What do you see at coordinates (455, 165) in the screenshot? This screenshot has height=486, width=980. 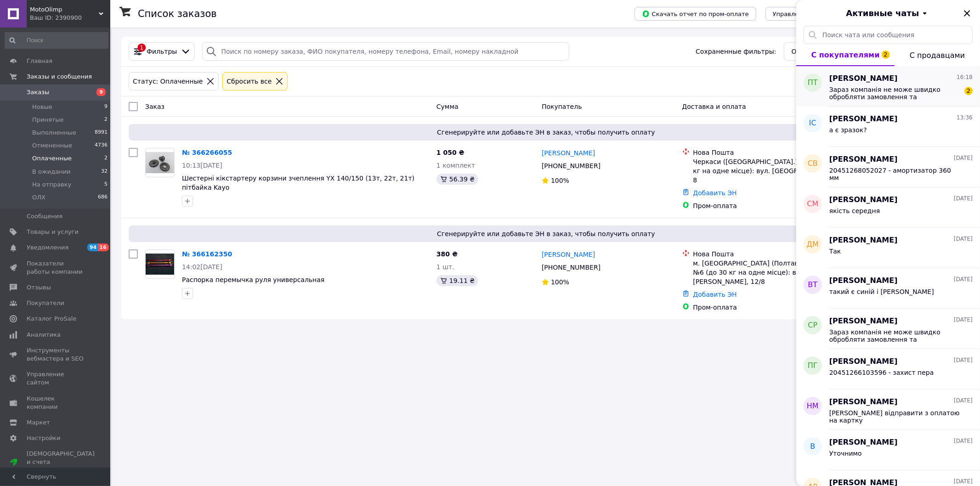 I see `span: 1 комплект` at bounding box center [455, 165].